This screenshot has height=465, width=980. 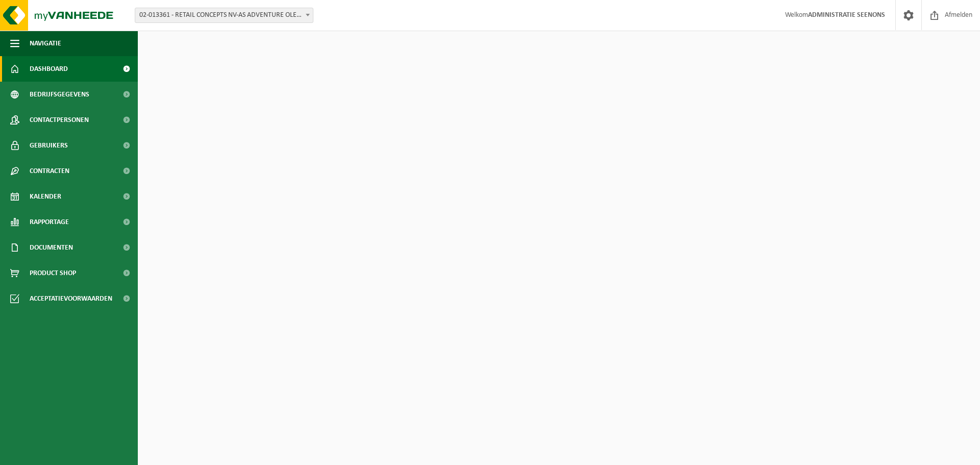 I want to click on span: Rapportage, so click(x=49, y=222).